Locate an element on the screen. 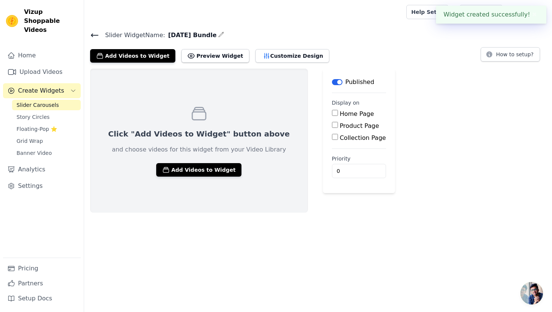  button: Create Widgets is located at coordinates (42, 91).